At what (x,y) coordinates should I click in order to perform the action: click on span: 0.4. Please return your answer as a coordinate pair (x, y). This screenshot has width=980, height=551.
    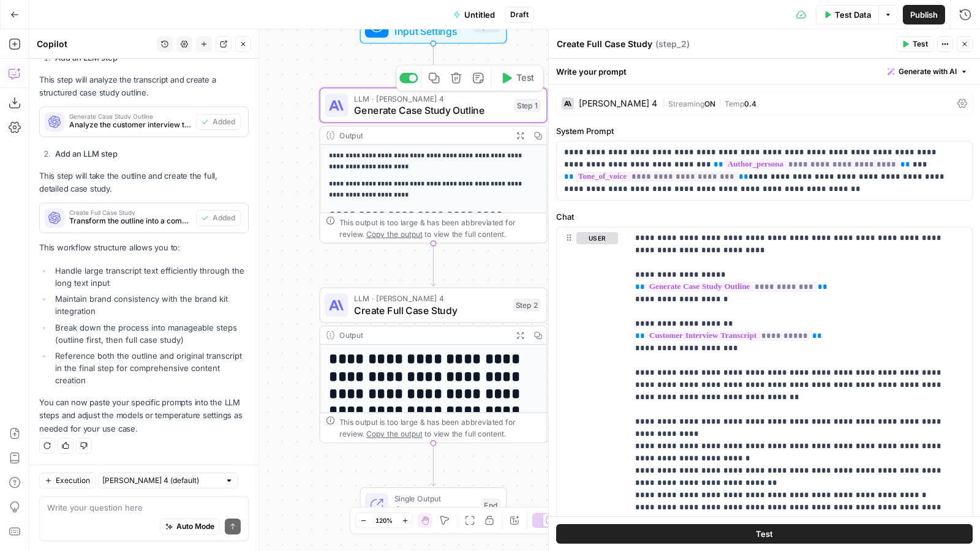
    Looking at the image, I should click on (750, 104).